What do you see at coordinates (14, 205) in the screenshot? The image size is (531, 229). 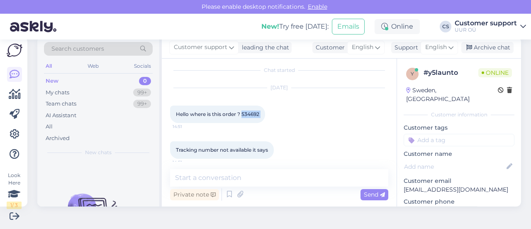 I see `div: 1 / 3` at bounding box center [14, 205].